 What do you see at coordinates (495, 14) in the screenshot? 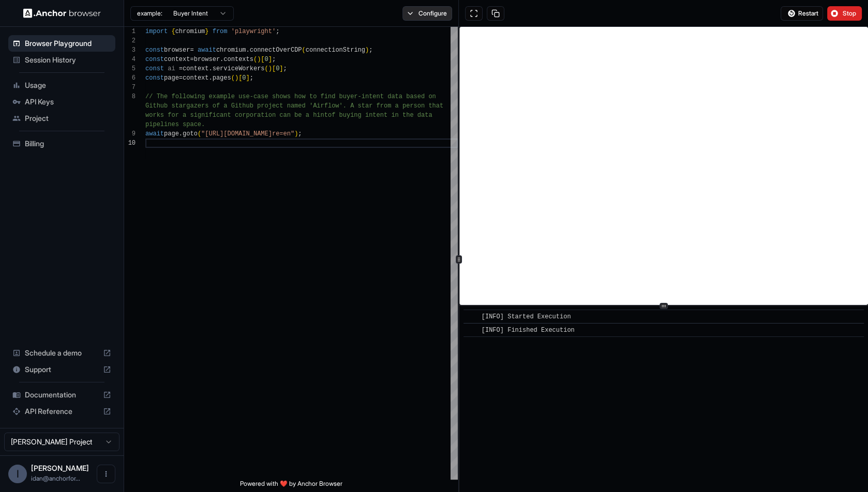
I see `button: Copy session ID` at bounding box center [495, 14].